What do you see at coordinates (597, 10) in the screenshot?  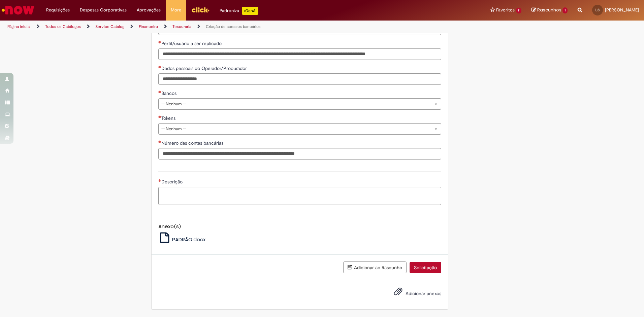 I see `span: LS` at bounding box center [597, 10].